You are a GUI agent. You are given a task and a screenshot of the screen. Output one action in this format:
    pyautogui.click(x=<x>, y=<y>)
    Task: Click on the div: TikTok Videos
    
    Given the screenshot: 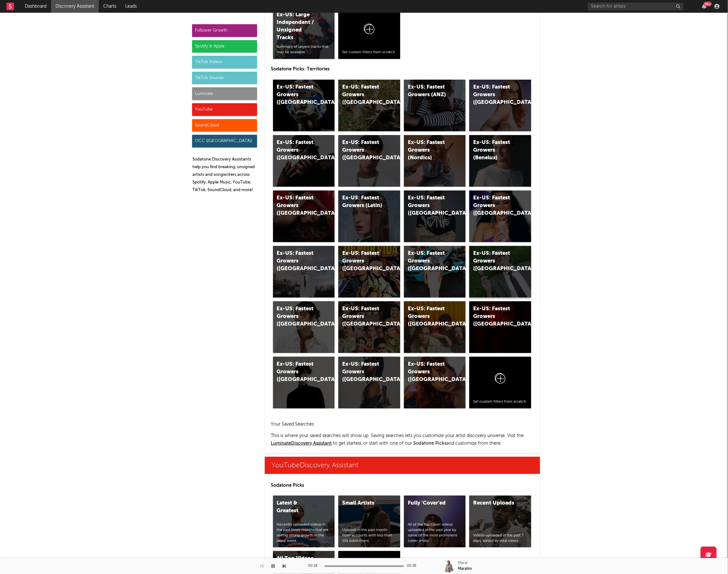 What is the action you would take?
    pyautogui.click(x=225, y=62)
    